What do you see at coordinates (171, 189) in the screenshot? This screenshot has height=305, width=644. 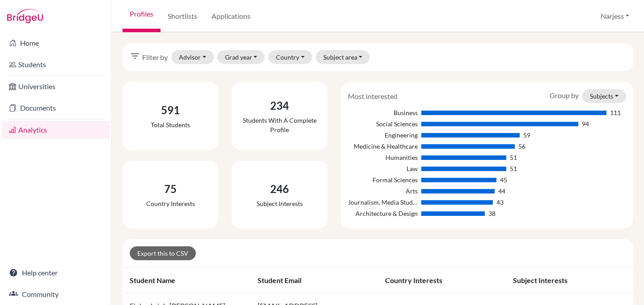 I see `div: 75` at bounding box center [171, 189].